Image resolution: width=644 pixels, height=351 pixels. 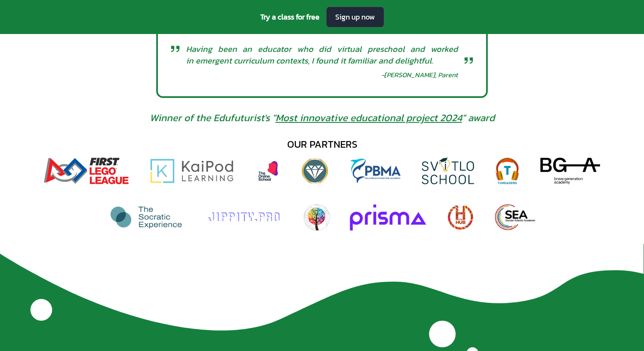 I want to click on img: Tuneagers, so click(x=507, y=171).